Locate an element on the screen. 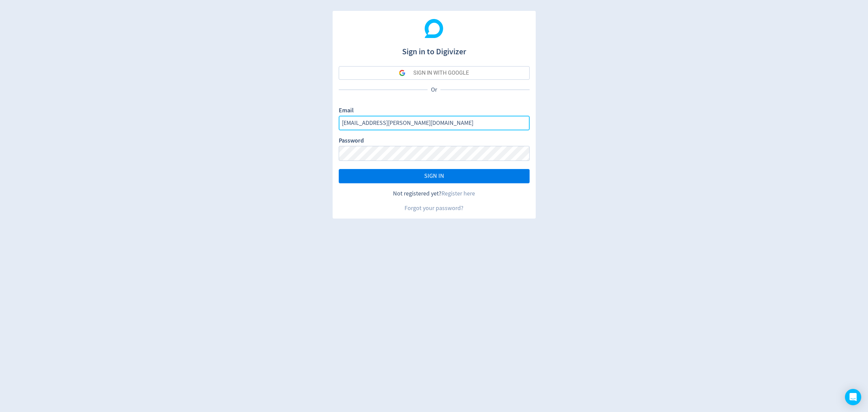 This screenshot has height=412, width=868. a: Register here is located at coordinates (458, 193).